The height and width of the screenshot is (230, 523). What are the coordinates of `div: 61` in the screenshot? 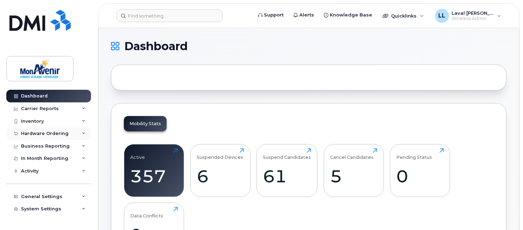 It's located at (287, 176).